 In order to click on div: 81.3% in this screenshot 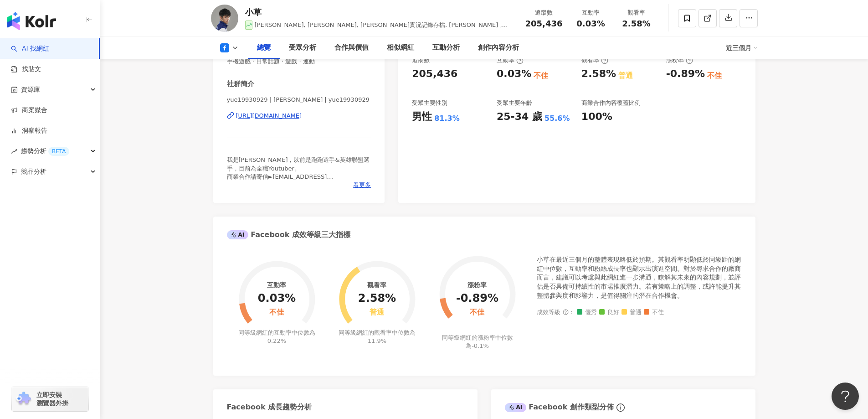, I will do `click(447, 118)`.